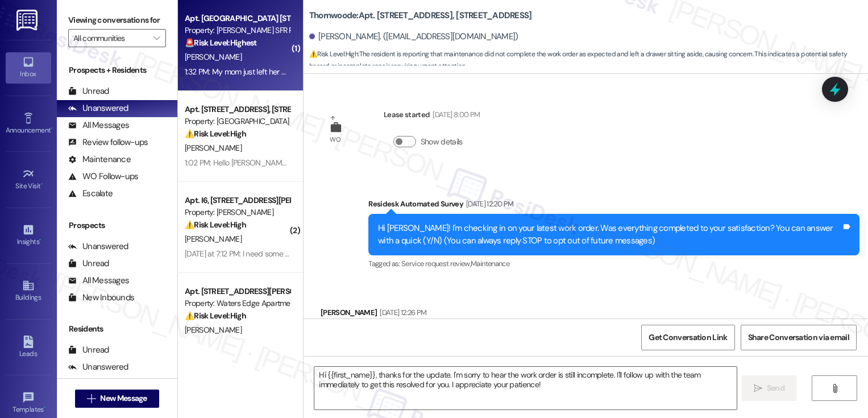 The width and height of the screenshot is (868, 418). I want to click on div: 1:32 PM: My mom just left her doctor appointment she have mold in her lungs and all im house, so click(339, 72).